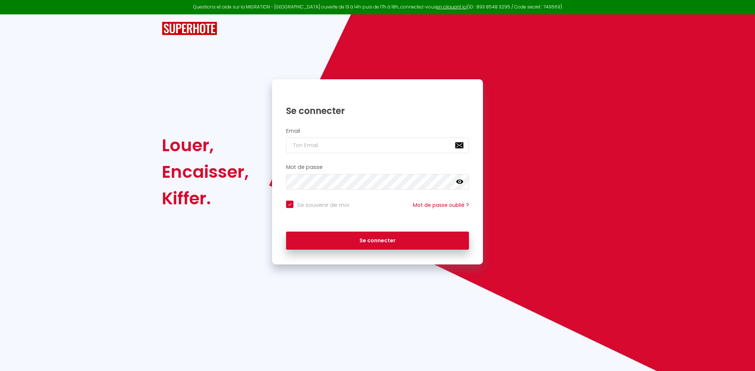 The width and height of the screenshot is (755, 371). What do you see at coordinates (377, 111) in the screenshot?
I see `h1: Se connecter` at bounding box center [377, 111].